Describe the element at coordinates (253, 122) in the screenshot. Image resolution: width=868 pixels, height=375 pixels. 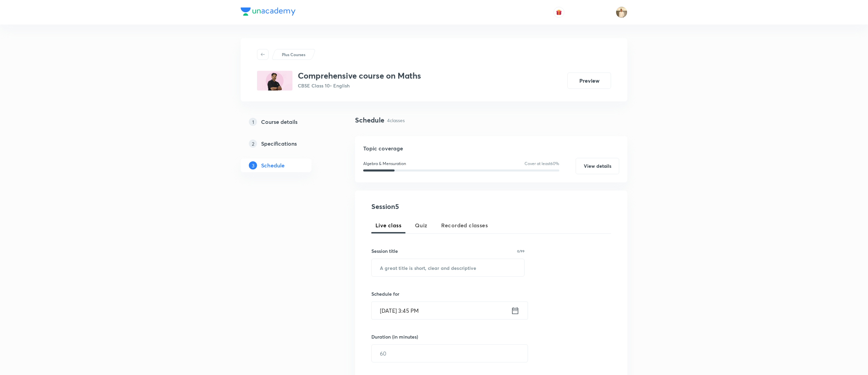
I see `p: 1` at that location.